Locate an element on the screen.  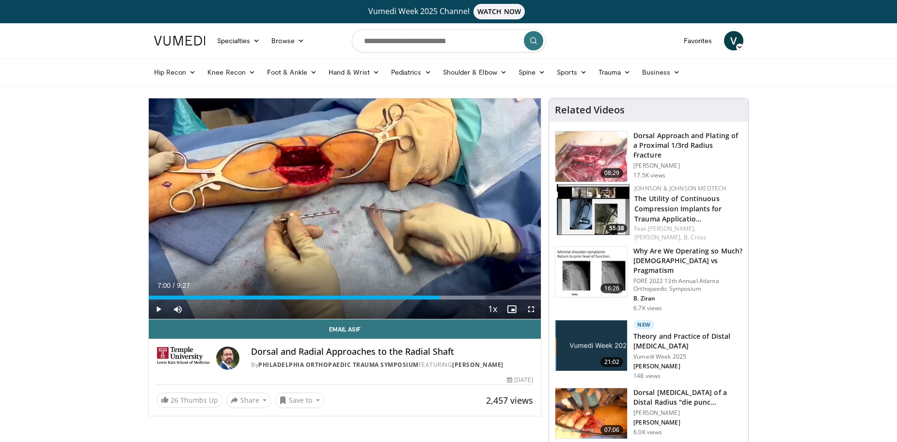
span: 16:26 is located at coordinates (612, 288).